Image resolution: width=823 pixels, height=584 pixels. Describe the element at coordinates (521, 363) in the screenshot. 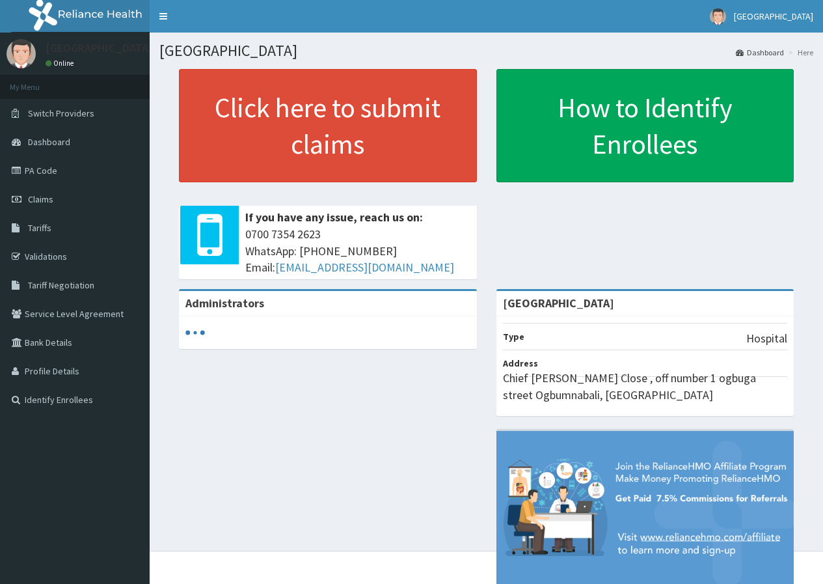

I see `b: Address` at that location.